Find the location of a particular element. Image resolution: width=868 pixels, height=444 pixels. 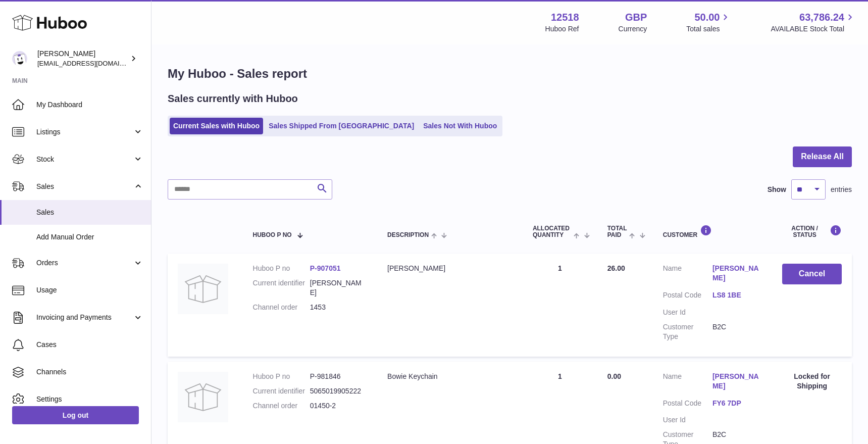

span: Listings is located at coordinates (84, 132).